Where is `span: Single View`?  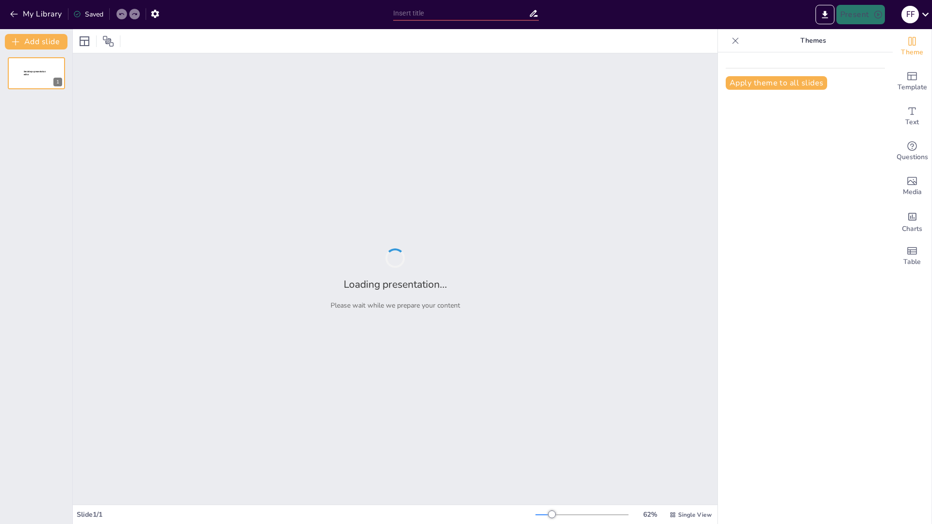 span: Single View is located at coordinates (695, 515).